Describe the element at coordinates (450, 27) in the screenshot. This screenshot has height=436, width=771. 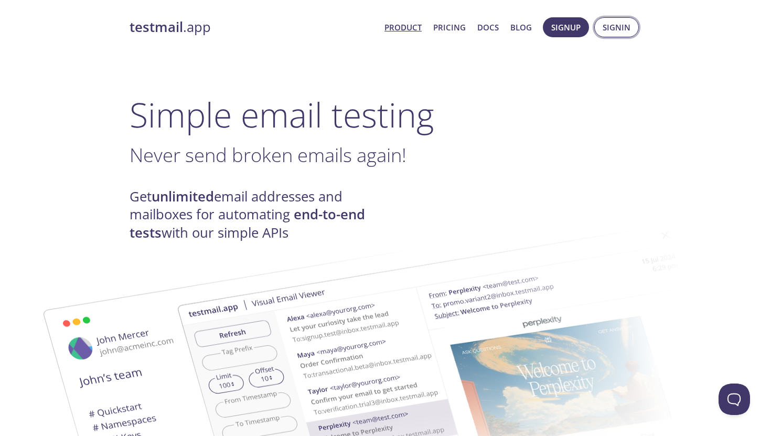
I see `a: Pricing` at that location.